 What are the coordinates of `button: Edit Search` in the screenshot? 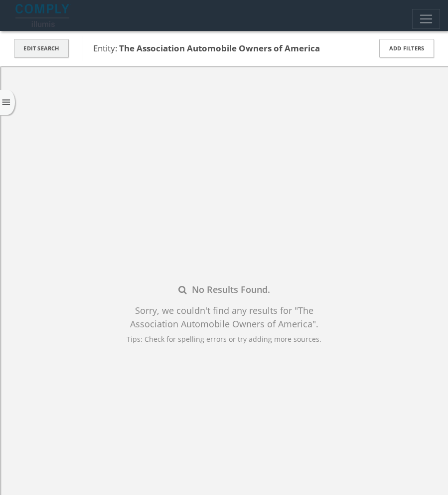 It's located at (41, 48).